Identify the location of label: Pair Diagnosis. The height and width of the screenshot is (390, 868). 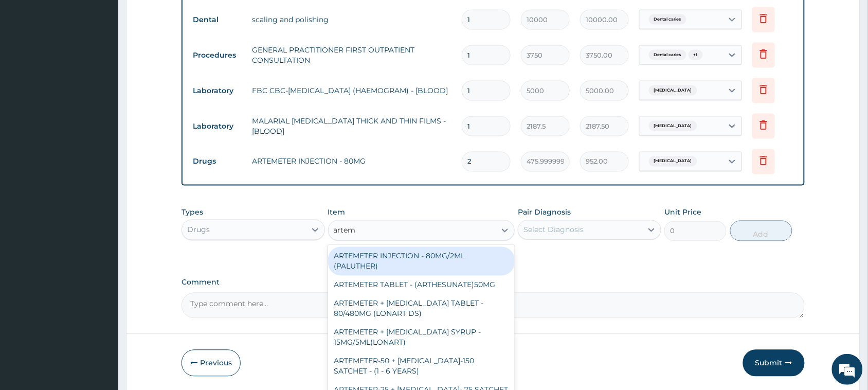
(544, 212).